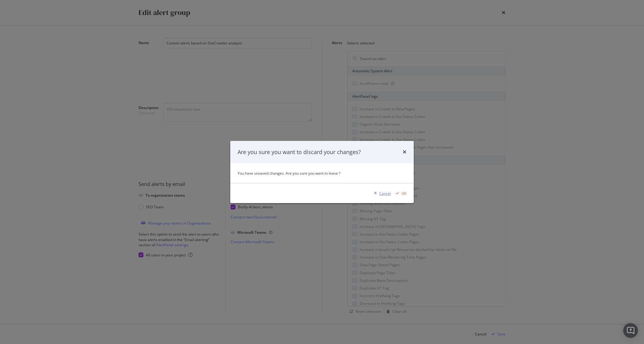 The height and width of the screenshot is (344, 644). What do you see at coordinates (322, 173) in the screenshot?
I see `div: You have unsaved changes. Are you sure you want to leave ?` at bounding box center [322, 173].